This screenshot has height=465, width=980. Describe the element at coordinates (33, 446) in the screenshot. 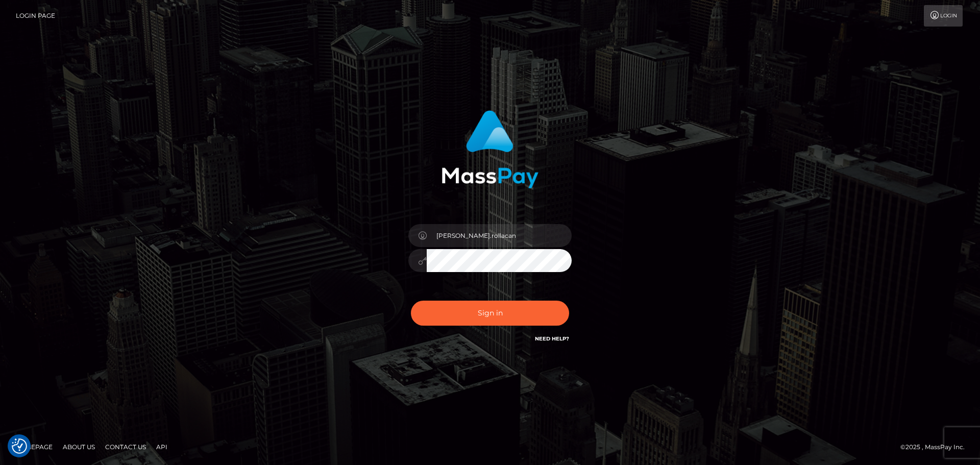

I see `a: Homepage` at that location.